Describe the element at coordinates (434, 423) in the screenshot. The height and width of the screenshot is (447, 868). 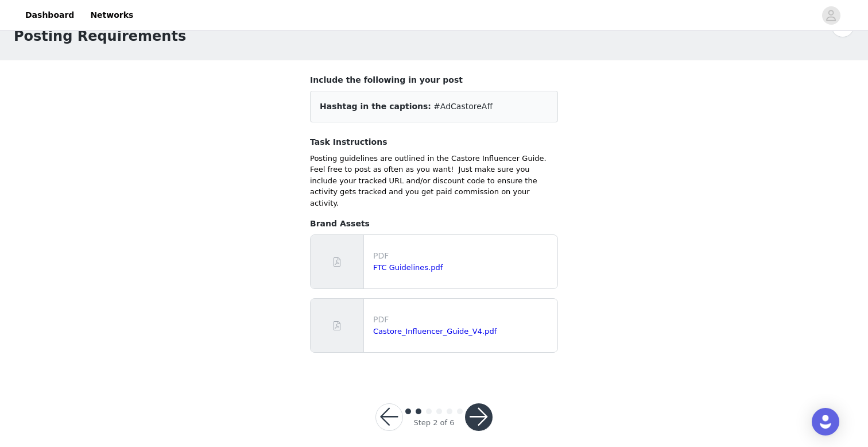
I see `div: Step 2 of 6` at that location.